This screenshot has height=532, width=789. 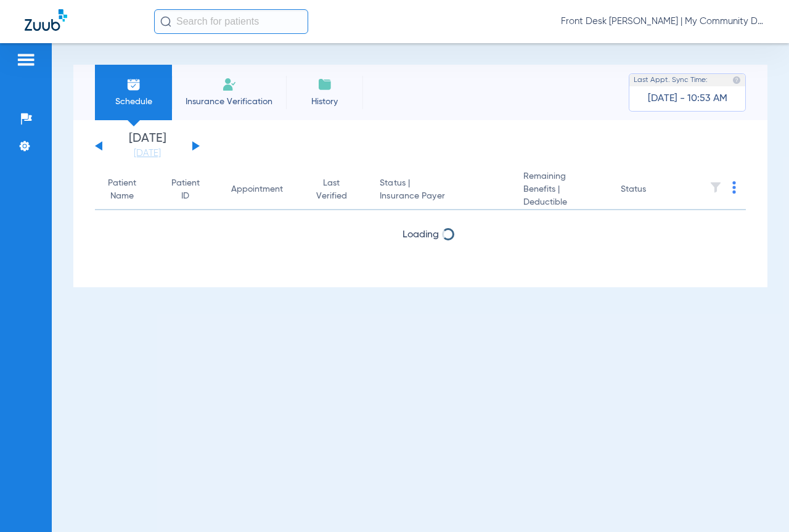 I want to click on span: Deductible, so click(x=562, y=202).